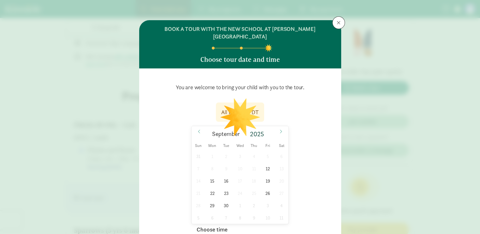 The width and height of the screenshot is (480, 234). Describe the element at coordinates (198, 146) in the screenshot. I see `span: Sun` at that location.